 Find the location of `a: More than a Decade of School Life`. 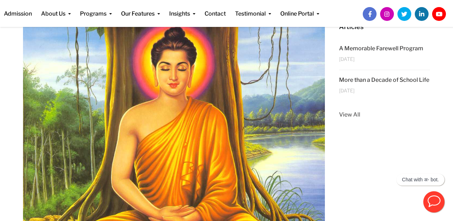

a: More than a Decade of School Life is located at coordinates (384, 80).